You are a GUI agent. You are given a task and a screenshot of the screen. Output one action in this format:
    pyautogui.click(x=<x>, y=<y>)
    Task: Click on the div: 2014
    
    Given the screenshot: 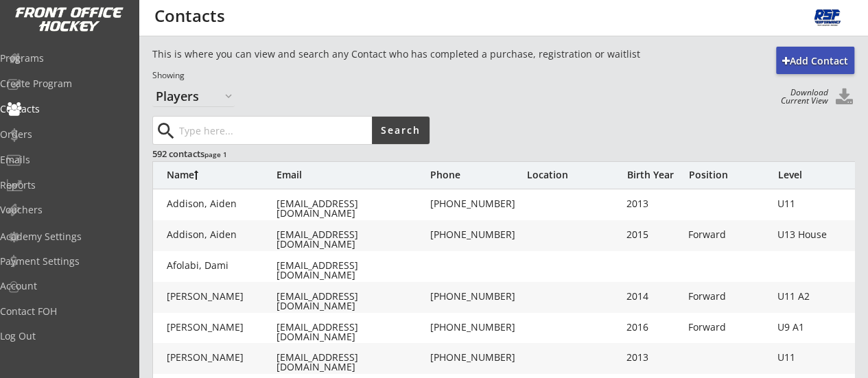 What is the action you would take?
    pyautogui.click(x=654, y=297)
    